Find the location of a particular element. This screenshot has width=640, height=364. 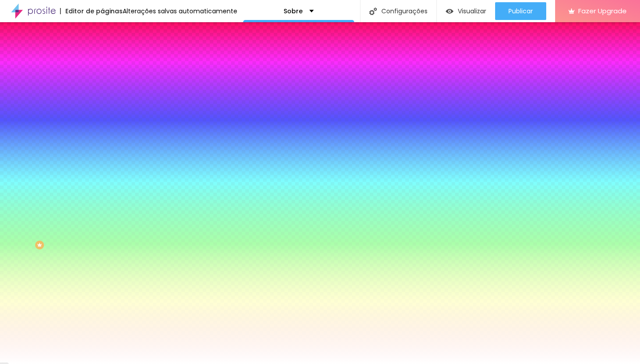

span: Fazer Upgrade is located at coordinates (602, 11).